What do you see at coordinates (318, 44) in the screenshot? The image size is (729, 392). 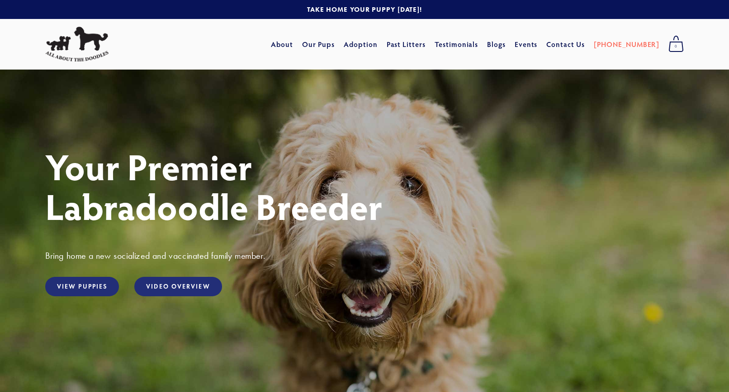 I see `a: Our Pups` at bounding box center [318, 44].